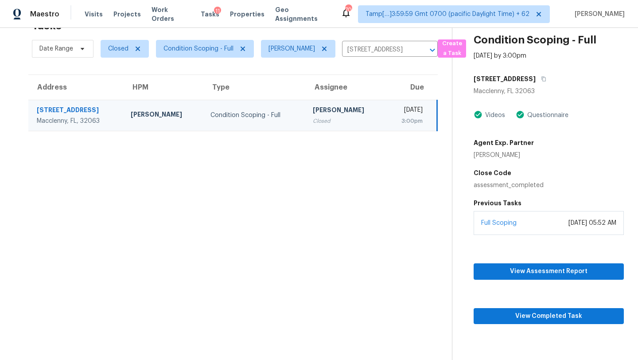 Image resolution: width=638 pixels, height=360 pixels. Describe the element at coordinates (76, 87) in the screenshot. I see `th: Address` at that location.